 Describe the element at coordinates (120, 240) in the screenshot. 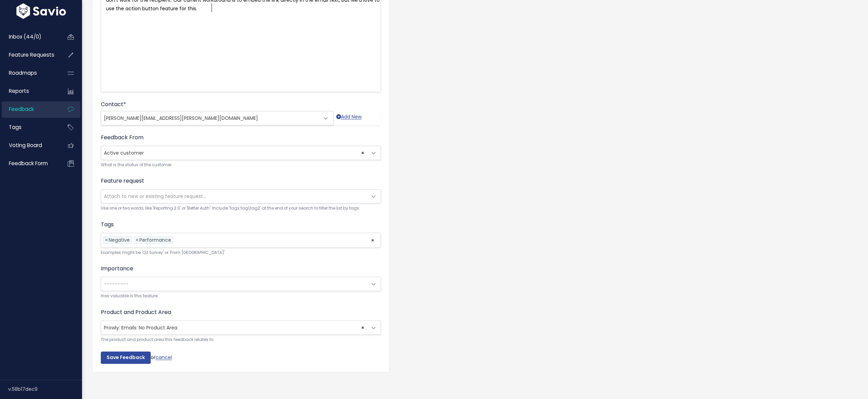

I see `span: Negative` at that location.